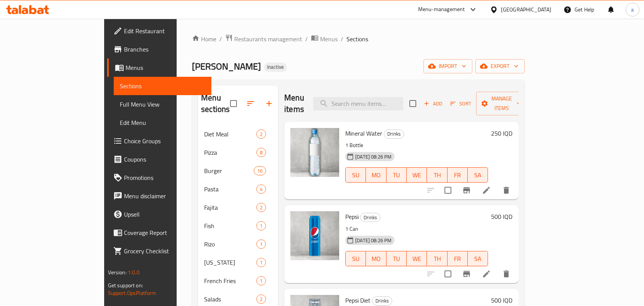 This screenshot has height=306, width=644. Describe the element at coordinates (238, 281) in the screenshot. I see `div: French Fries1` at that location.